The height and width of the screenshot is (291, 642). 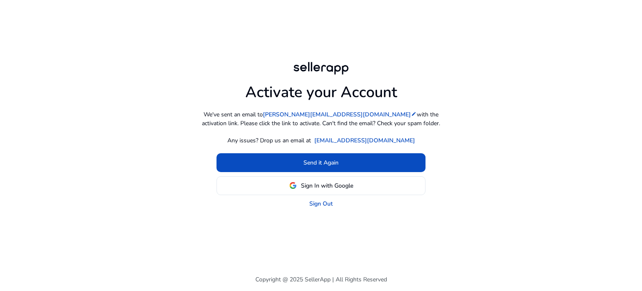 I want to click on span: Send it Again, so click(x=321, y=162).